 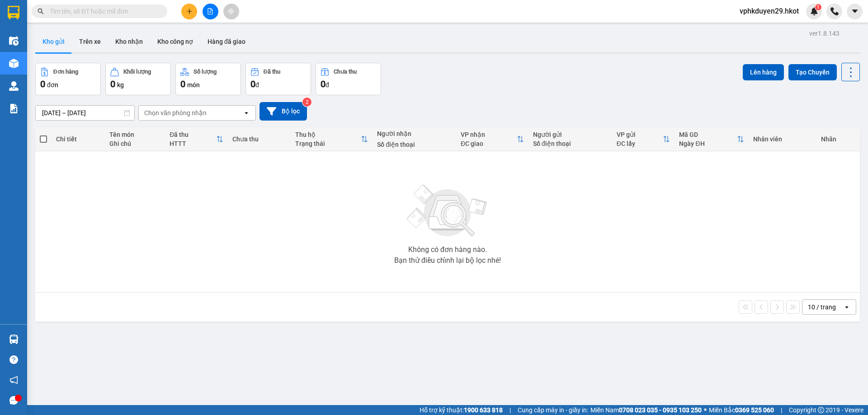 What do you see at coordinates (660, 410) in the screenshot?
I see `strong: 0708 023 035 - 0935 103 250` at bounding box center [660, 410].